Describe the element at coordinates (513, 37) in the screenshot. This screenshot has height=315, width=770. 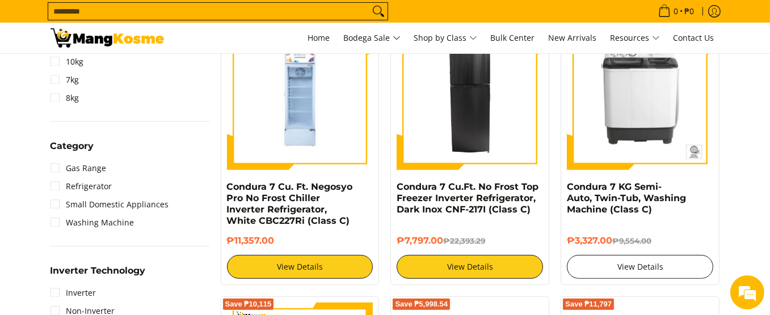
I see `span: Bulk Center` at that location.